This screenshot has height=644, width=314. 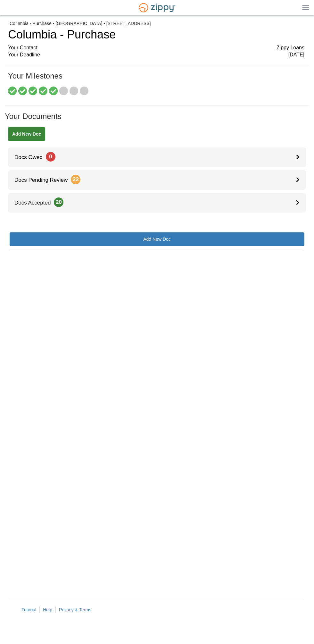 What do you see at coordinates (157, 203) in the screenshot?
I see `a: Docs Accepted20` at bounding box center [157, 203].